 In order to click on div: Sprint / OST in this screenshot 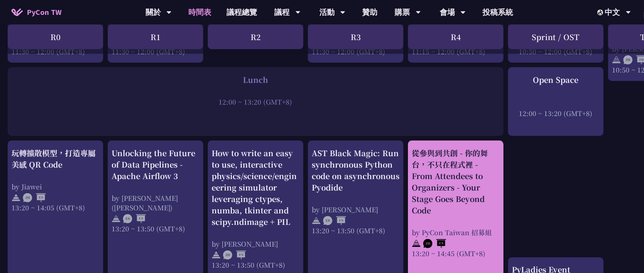, I will do `click(555, 37)`.